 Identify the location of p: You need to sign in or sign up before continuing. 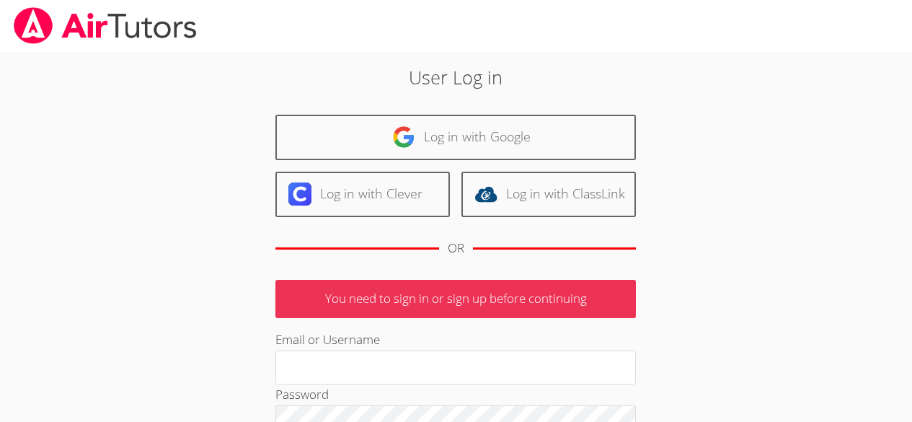
(456, 299).